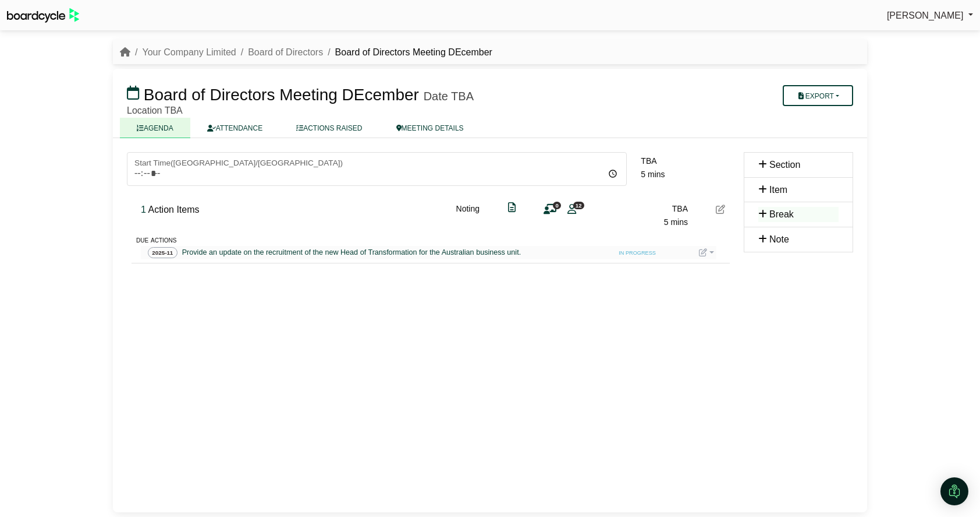 Image resolution: width=980 pixels, height=517 pixels. I want to click on span: 2025-11, so click(162, 253).